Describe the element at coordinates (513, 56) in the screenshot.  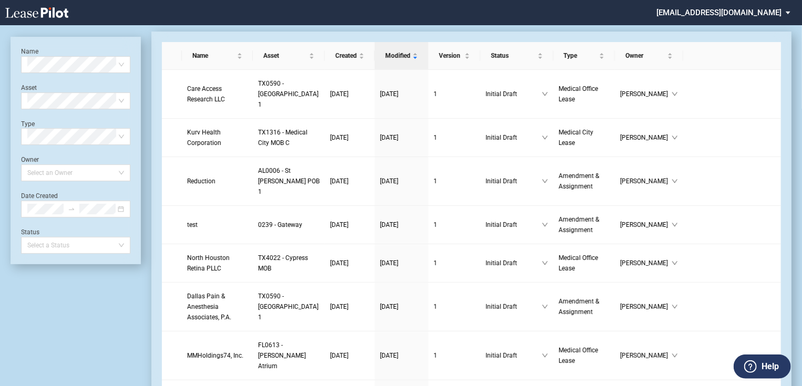
I see `span: Status` at that location.